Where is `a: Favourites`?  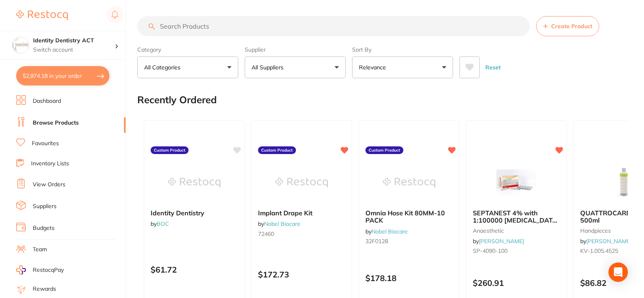
a: Favourites is located at coordinates (45, 144).